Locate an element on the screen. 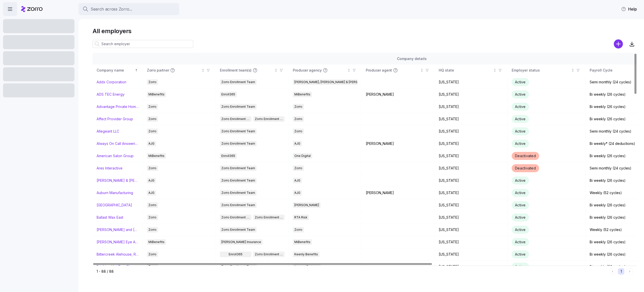  th: Producer agencyNot sorted is located at coordinates (325, 71).